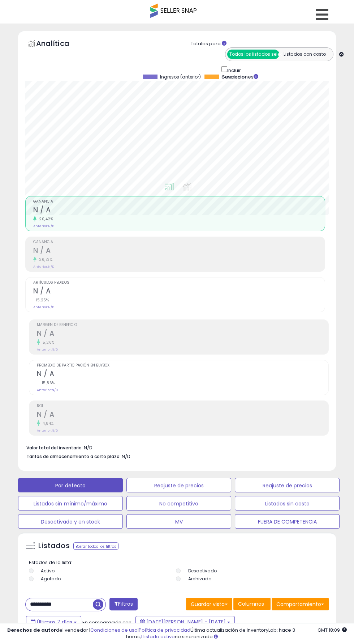  Describe the element at coordinates (48, 342) in the screenshot. I see `font: 5,26%` at that location.